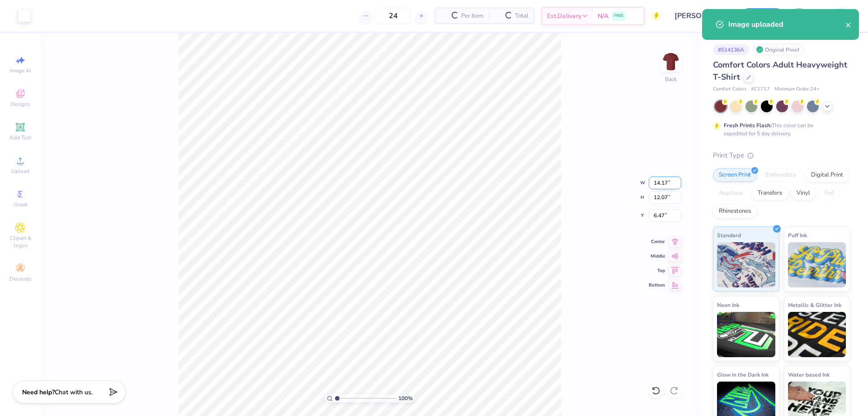 This screenshot has height=416, width=868. What do you see at coordinates (701, 16) in the screenshot?
I see `input: Untitled Design` at bounding box center [701, 16].